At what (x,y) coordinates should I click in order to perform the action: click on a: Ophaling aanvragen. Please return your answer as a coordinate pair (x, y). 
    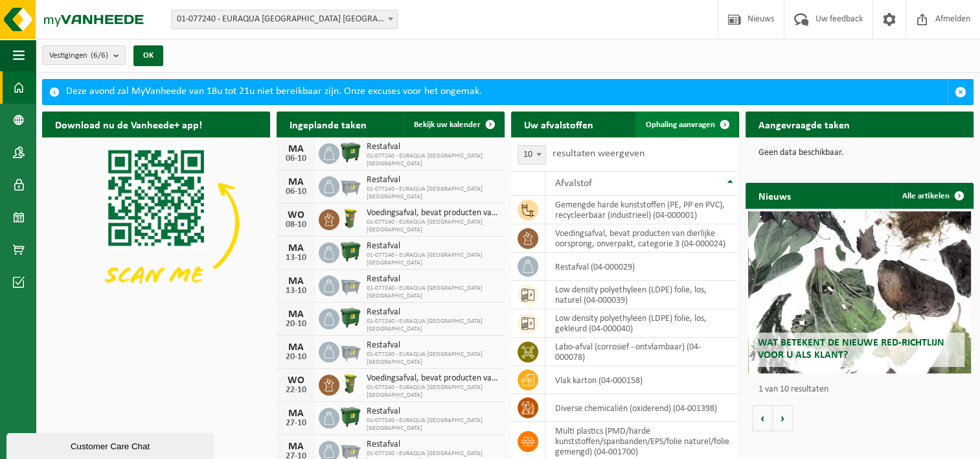
    Looking at the image, I should click on (687, 125).